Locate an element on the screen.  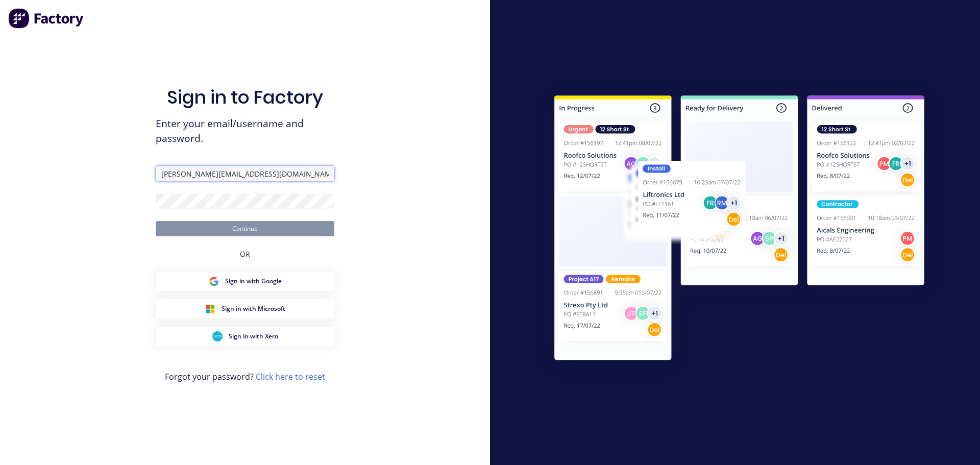
div: OR is located at coordinates (245, 254).